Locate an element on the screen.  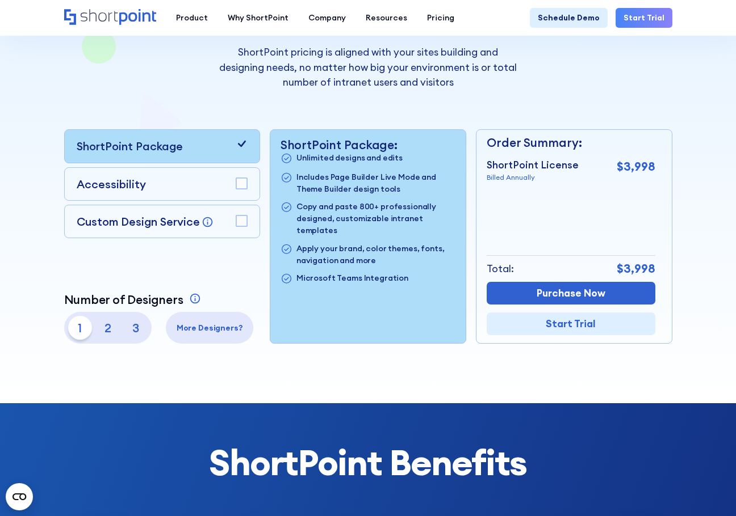
p: 3 is located at coordinates (136, 328).